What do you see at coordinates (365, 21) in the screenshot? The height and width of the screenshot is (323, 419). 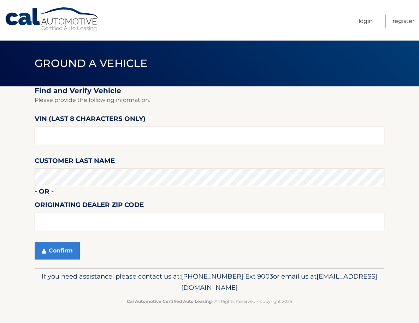 I see `a: Login` at bounding box center [365, 21].